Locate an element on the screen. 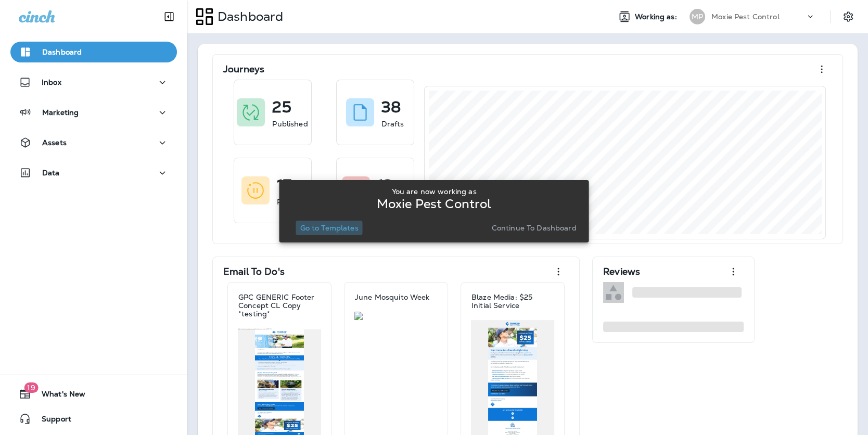 The image size is (868, 435). span: 19 is located at coordinates (31, 388).